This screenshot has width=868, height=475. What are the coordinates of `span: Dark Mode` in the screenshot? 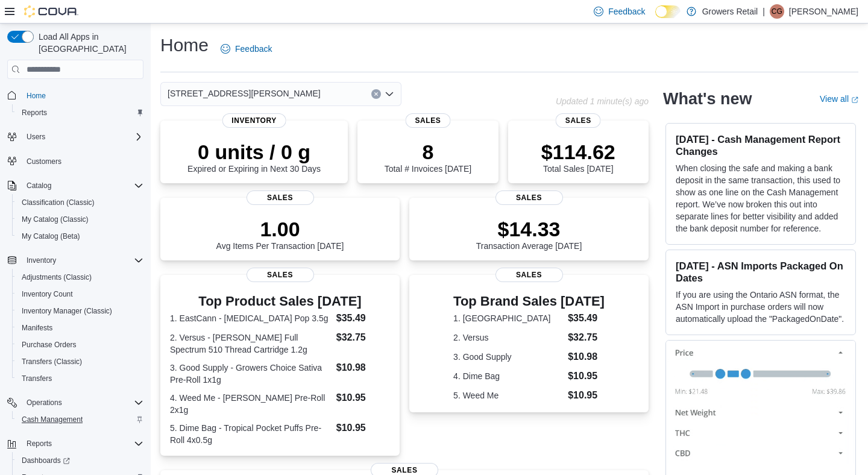 It's located at (655, 19).